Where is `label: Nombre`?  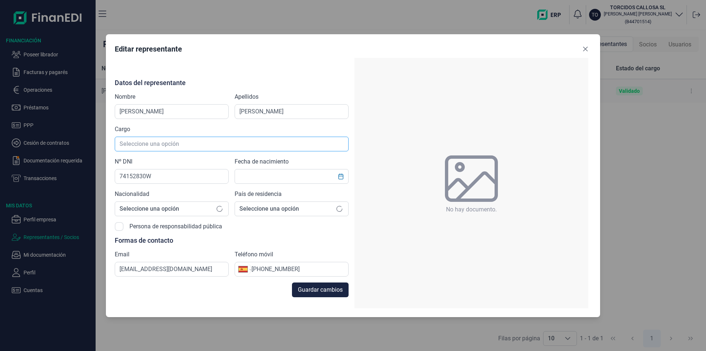
label: Nombre is located at coordinates (125, 97).